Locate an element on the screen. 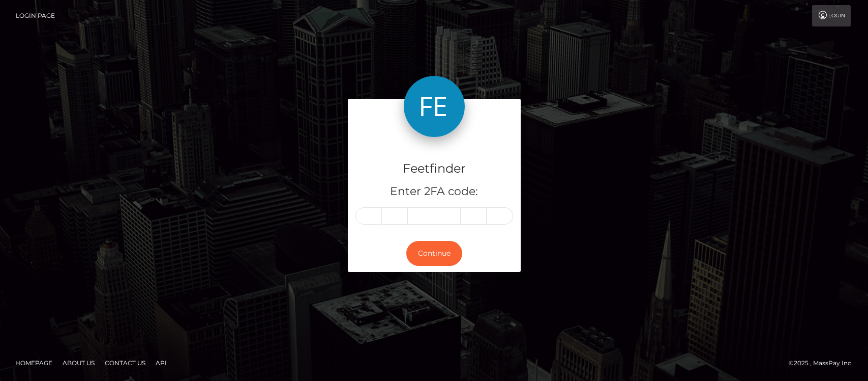 This screenshot has height=381, width=868. button: Continue is located at coordinates (434, 253).